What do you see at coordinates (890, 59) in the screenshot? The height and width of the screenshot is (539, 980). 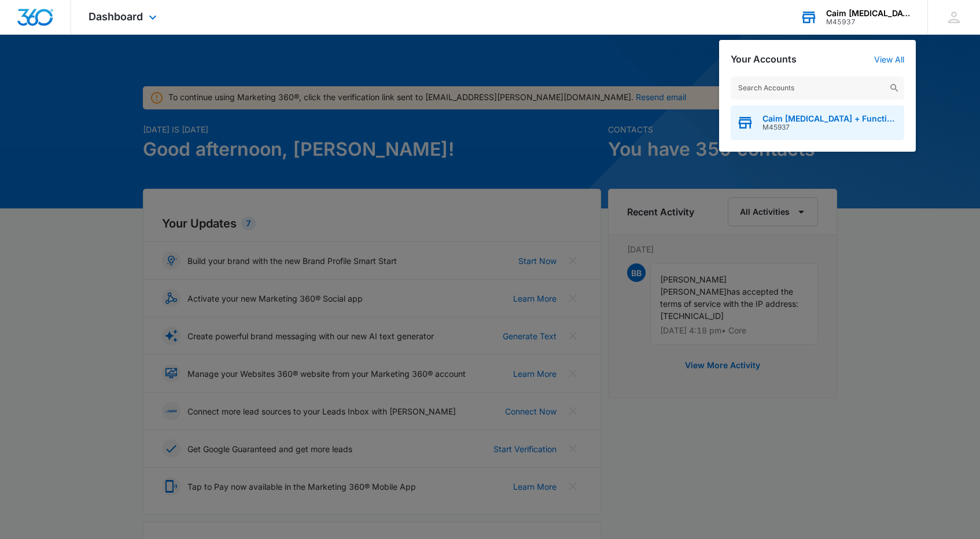 I see `a: View All` at bounding box center [890, 59].